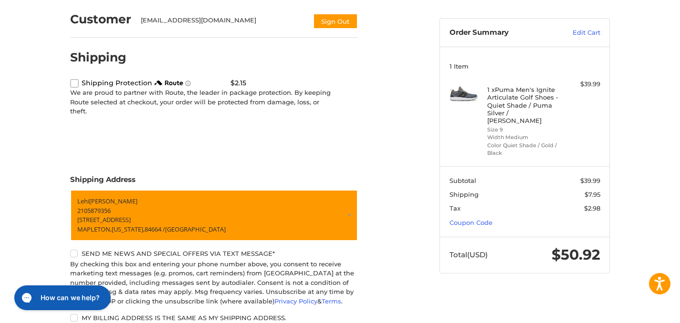 The width and height of the screenshot is (680, 323). Describe the element at coordinates (523, 137) in the screenshot. I see `li: Width Medium` at that location.